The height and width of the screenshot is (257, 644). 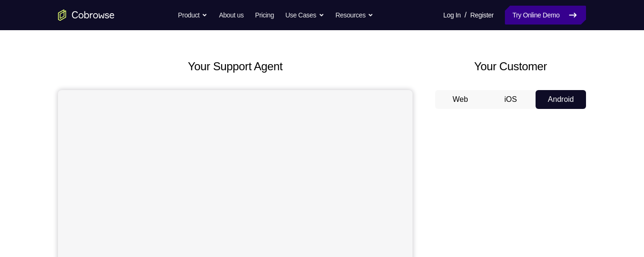 I want to click on a: Try Online Demo, so click(x=545, y=15).